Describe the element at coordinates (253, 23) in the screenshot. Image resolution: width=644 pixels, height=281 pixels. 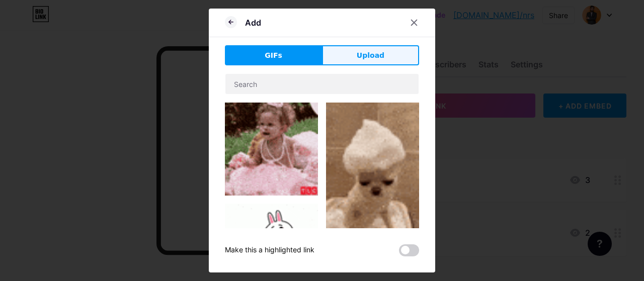
I see `div: Add` at that location.